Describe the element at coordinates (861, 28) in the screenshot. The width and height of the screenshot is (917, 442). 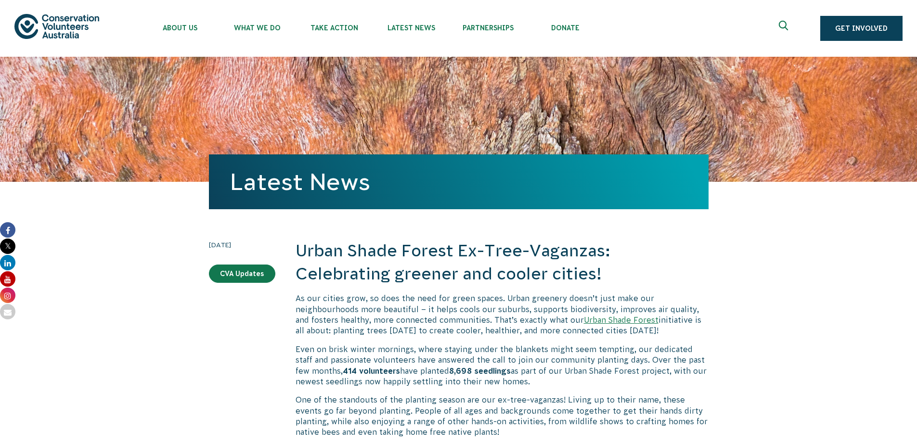
I see `a: Get Involved` at that location.